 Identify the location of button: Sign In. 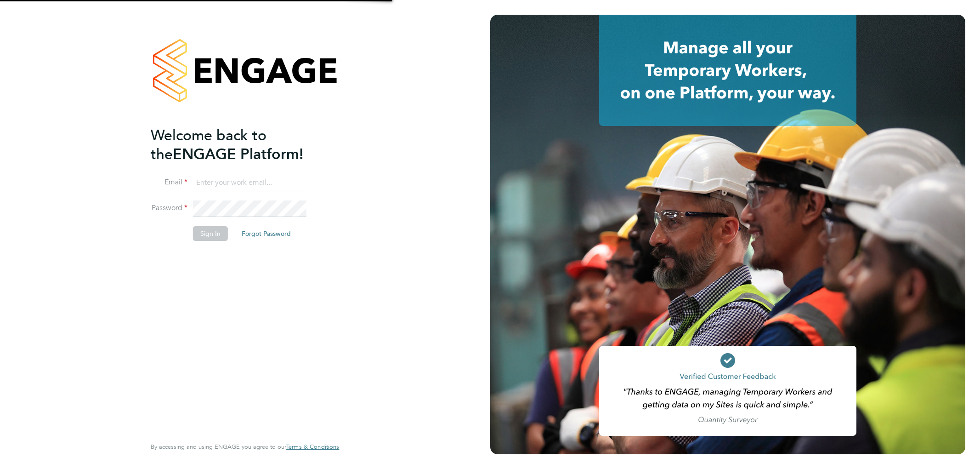
(210, 233).